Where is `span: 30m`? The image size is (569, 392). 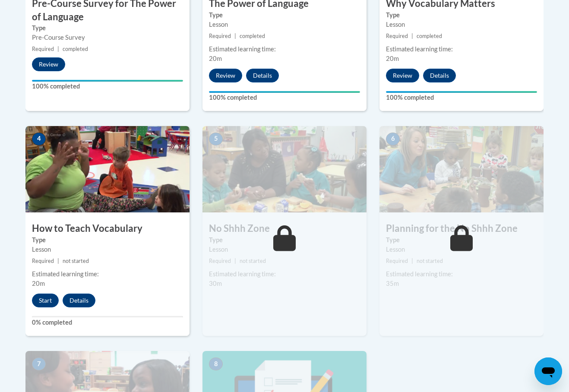
span: 30m is located at coordinates (215, 283).